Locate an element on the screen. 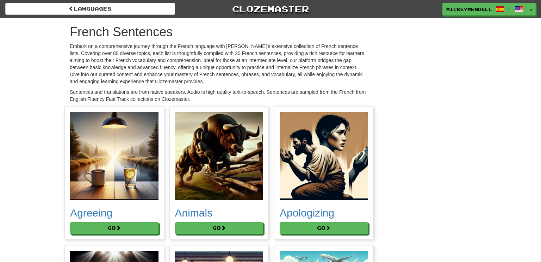  a: Languages is located at coordinates (90, 9).